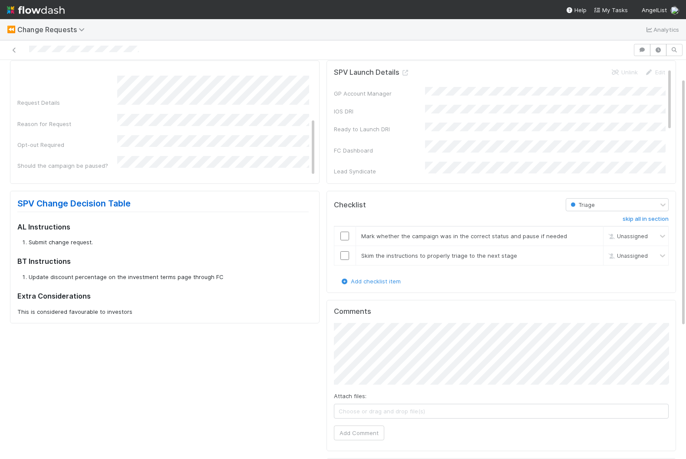 Image resolution: width=686 pixels, height=459 pixels. Describe the element at coordinates (655, 72) in the screenshot. I see `a: Edit` at that location.